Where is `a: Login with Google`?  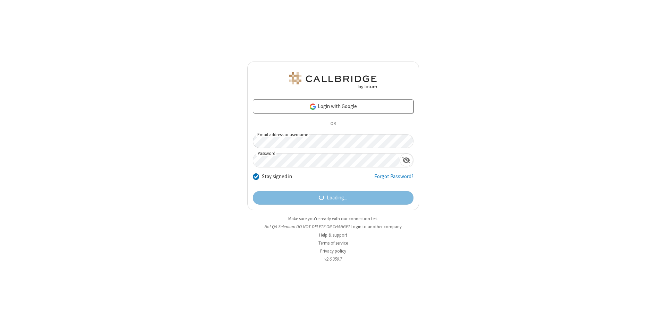
a: Login with Google is located at coordinates (333, 106).